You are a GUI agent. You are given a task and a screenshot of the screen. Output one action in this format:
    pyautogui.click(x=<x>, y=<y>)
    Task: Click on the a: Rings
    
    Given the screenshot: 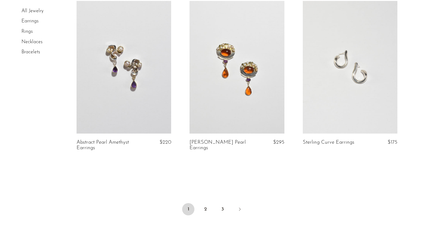 What is the action you would take?
    pyautogui.click(x=27, y=32)
    